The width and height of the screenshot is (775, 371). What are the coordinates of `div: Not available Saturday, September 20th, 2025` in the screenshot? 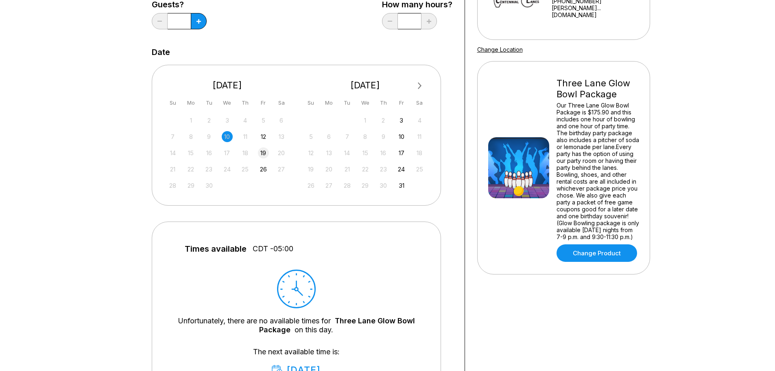 It's located at (281, 153).